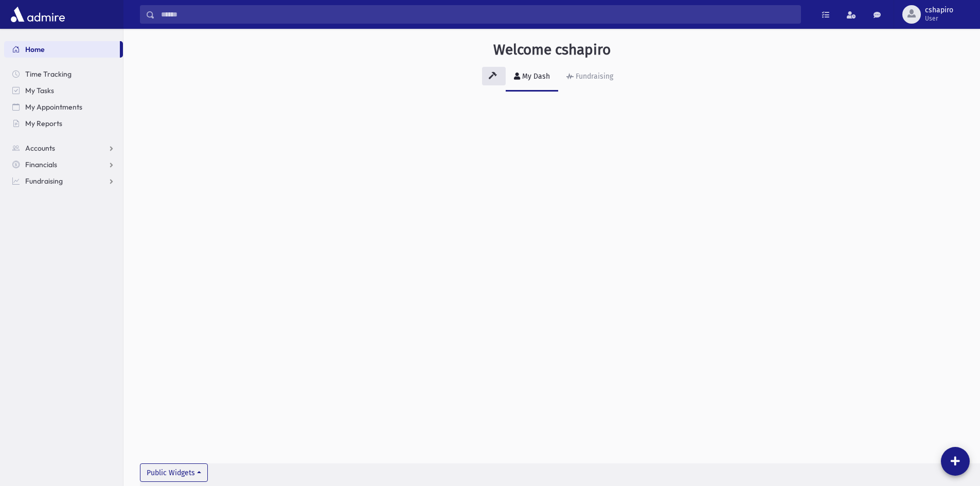 Image resolution: width=980 pixels, height=486 pixels. I want to click on span: cshapiro, so click(939, 10).